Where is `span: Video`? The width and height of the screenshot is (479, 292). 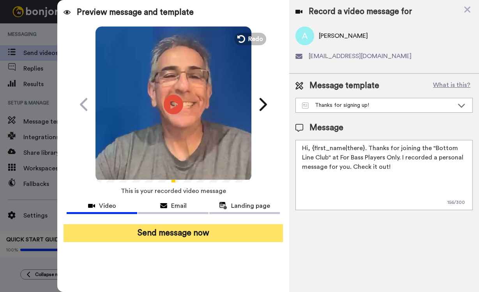 span: Video is located at coordinates (108, 206).